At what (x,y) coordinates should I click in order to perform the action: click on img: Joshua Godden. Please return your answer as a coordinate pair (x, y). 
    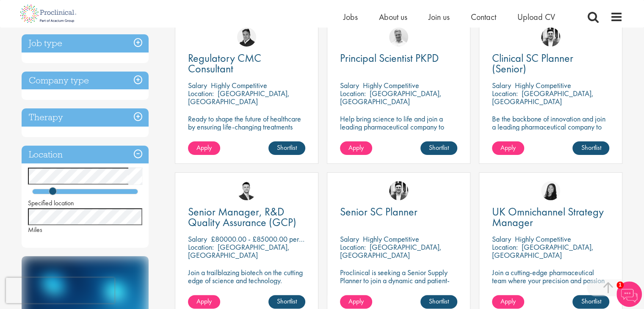
    Looking at the image, I should click on (246, 191).